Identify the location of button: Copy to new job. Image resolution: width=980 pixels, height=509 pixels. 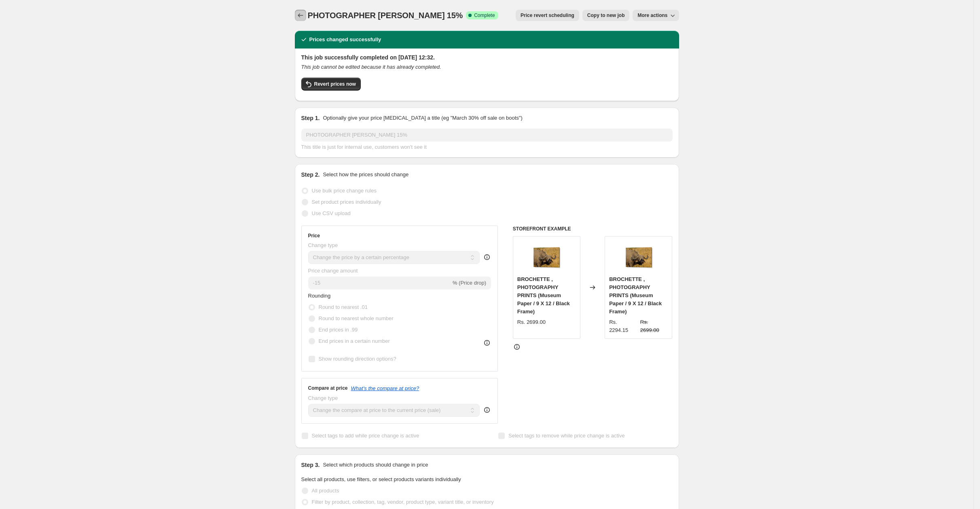
(606, 15).